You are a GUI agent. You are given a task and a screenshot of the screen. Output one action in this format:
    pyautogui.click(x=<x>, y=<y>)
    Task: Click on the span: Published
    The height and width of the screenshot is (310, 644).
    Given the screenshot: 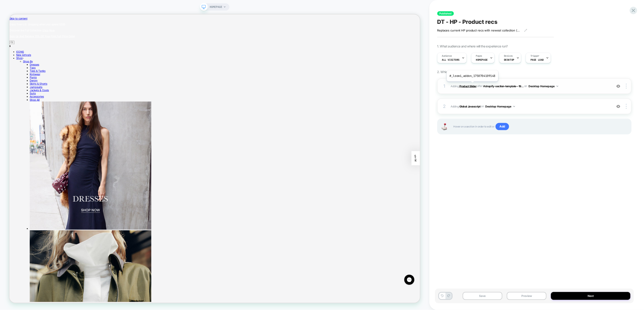 What is the action you would take?
    pyautogui.click(x=446, y=14)
    